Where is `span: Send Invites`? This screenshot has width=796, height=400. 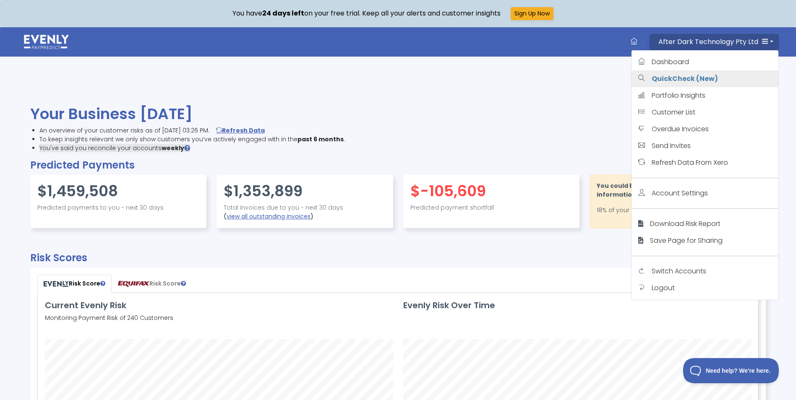 span: Send Invites is located at coordinates (671, 146).